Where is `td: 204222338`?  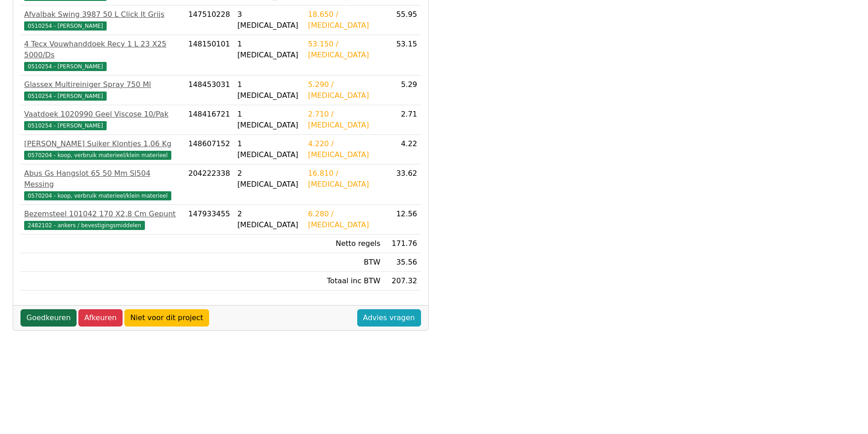
td: 204222338 is located at coordinates (209, 184).